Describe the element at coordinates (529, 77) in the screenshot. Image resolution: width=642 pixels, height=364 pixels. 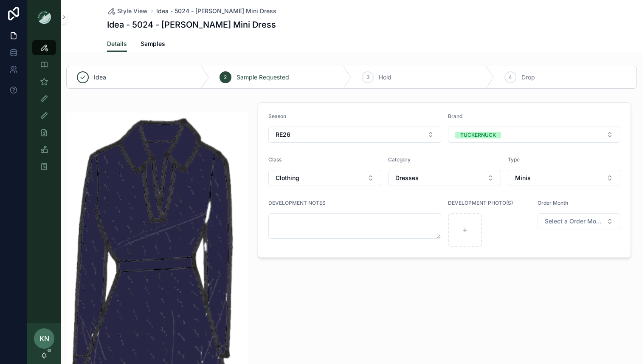
I see `span: Drop` at that location.